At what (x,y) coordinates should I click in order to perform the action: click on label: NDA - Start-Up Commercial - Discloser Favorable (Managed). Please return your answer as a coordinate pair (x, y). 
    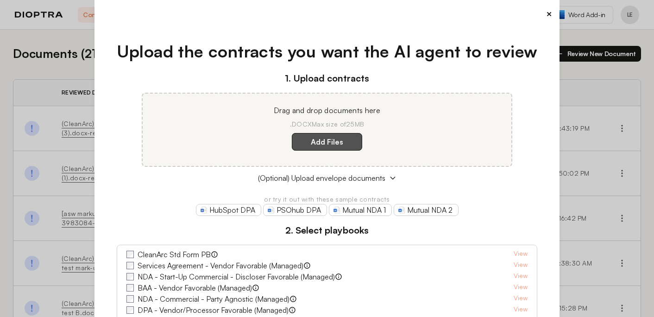
    Looking at the image, I should click on (236, 277).